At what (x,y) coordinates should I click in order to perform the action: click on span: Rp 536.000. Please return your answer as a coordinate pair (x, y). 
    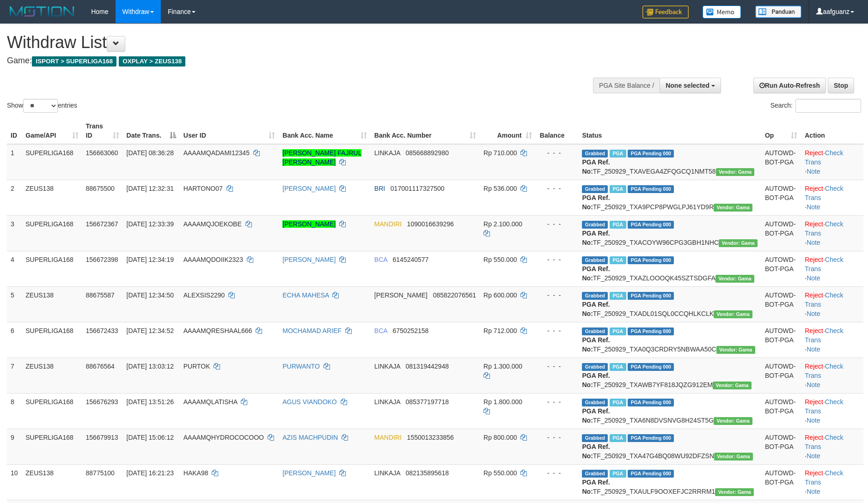
    Looking at the image, I should click on (500, 189).